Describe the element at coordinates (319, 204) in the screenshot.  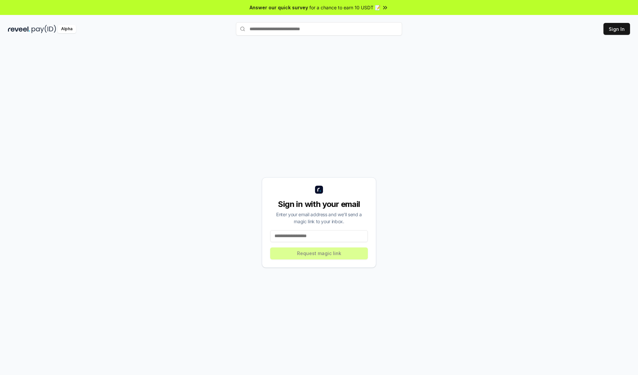
I see `div: Sign in with your email` at that location.